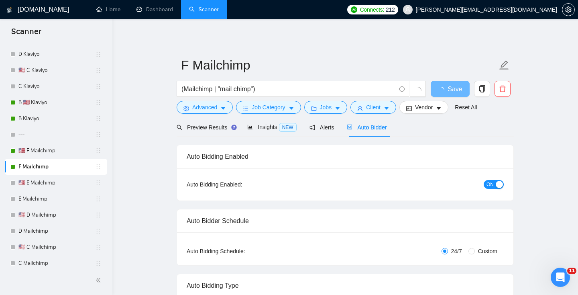 Image resolution: width=578 pixels, height=295 pixels. I want to click on div: Auto Bidding Enabled, so click(345, 156).